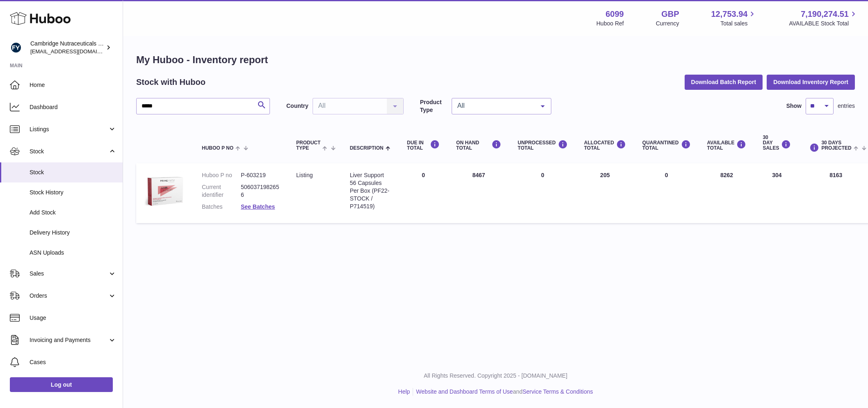  What do you see at coordinates (776, 193) in the screenshot?
I see `td: 304` at bounding box center [776, 193].